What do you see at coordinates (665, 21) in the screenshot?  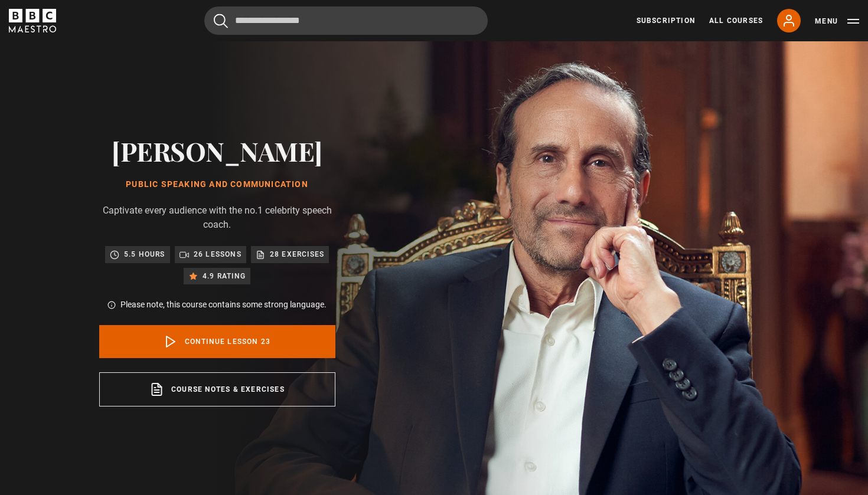 I see `a: Subscription` at bounding box center [665, 21].